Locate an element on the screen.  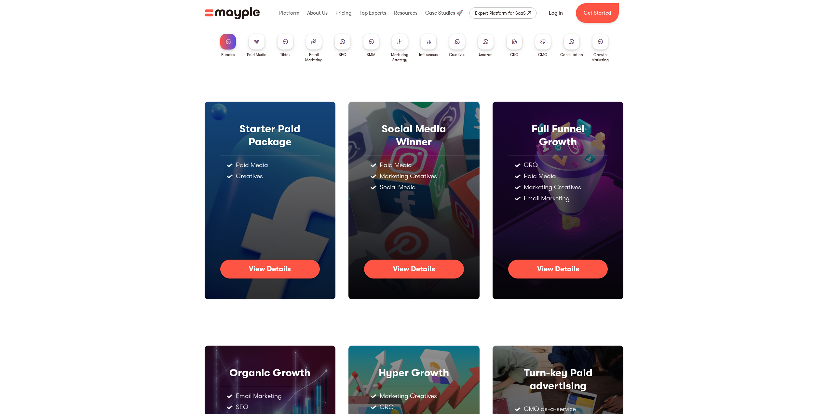
a: Marketing Strategy is located at coordinates (400, 48).